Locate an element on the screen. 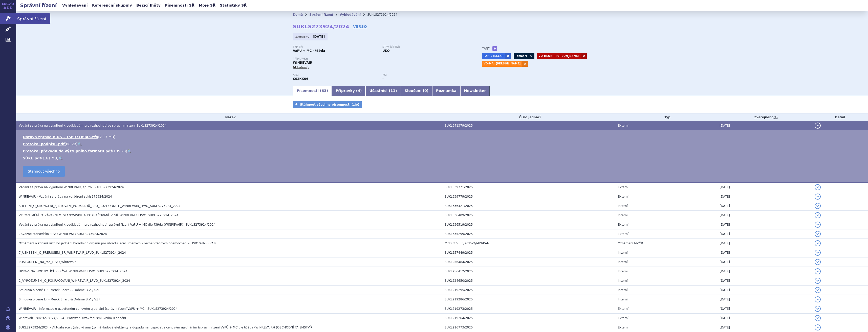 Image resolution: width=868 pixels, height=332 pixels. span: VYROZUMĚNÍ_O_ZÁVAZNÉM_STANOVISKU_A_POKRAČOVÁNÍ_V_SŘ_WINREVAIR_LPVO_SUKLS273924_2024 is located at coordinates (98, 215).